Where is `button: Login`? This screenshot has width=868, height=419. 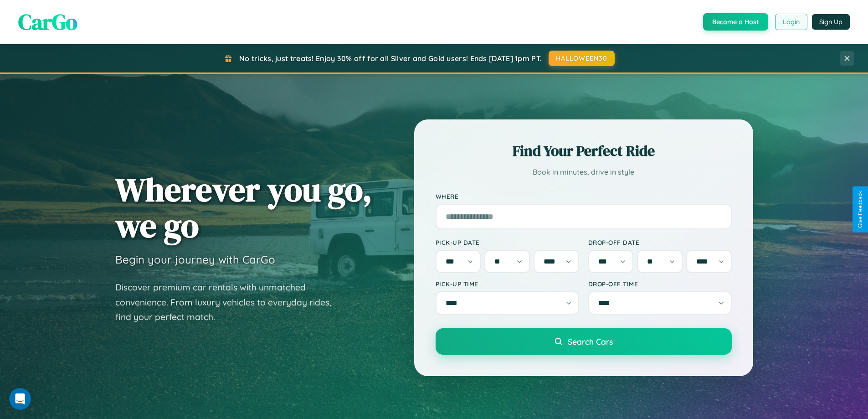
button: Login is located at coordinates (791, 22).